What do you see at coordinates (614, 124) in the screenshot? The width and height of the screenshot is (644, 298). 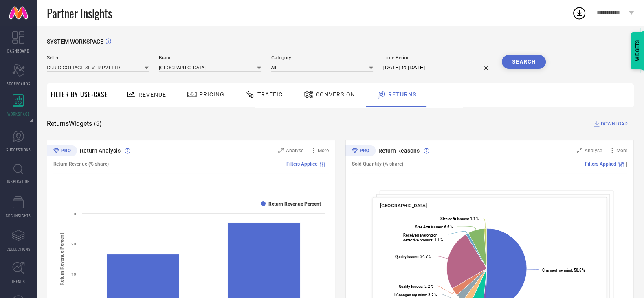 I see `span: DOWNLOAD` at bounding box center [614, 124].